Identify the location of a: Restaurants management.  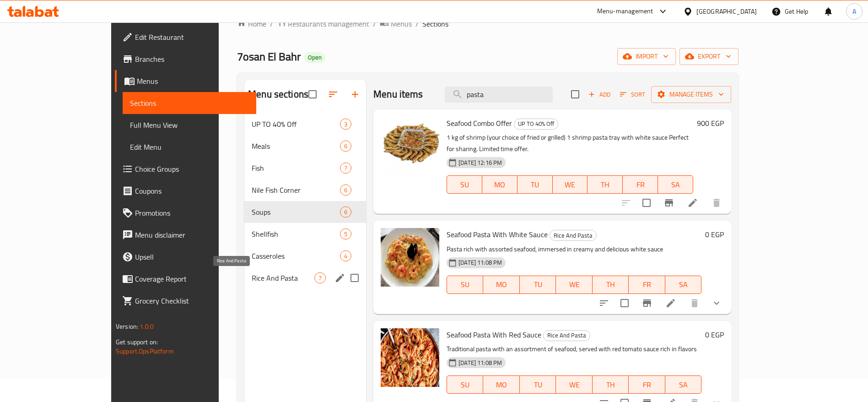
(323, 24).